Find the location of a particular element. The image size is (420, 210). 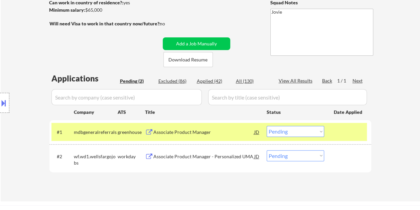

div: Associate Product Manager - Personalized UMA is located at coordinates (204, 157).